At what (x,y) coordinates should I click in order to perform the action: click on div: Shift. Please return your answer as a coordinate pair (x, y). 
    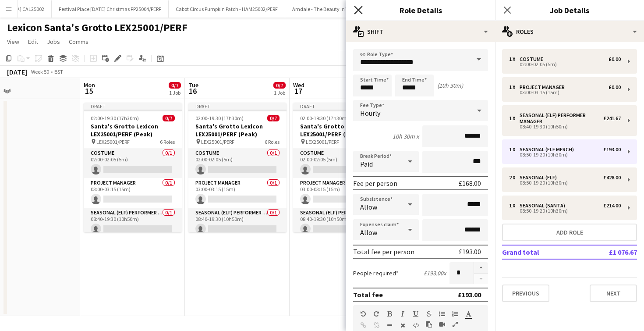
    Looking at the image, I should click on (421, 32).